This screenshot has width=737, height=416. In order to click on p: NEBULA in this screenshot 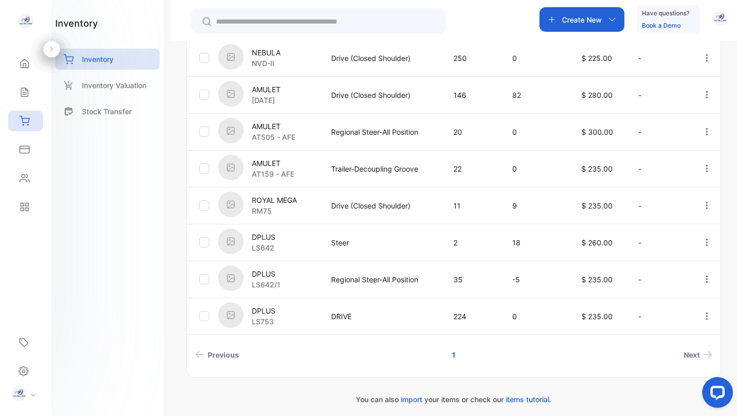, I will do `click(266, 52)`.